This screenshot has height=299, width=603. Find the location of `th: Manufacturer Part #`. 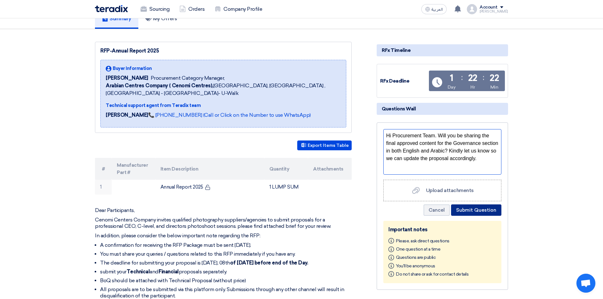

th: Manufacturer Part # is located at coordinates (133, 169).